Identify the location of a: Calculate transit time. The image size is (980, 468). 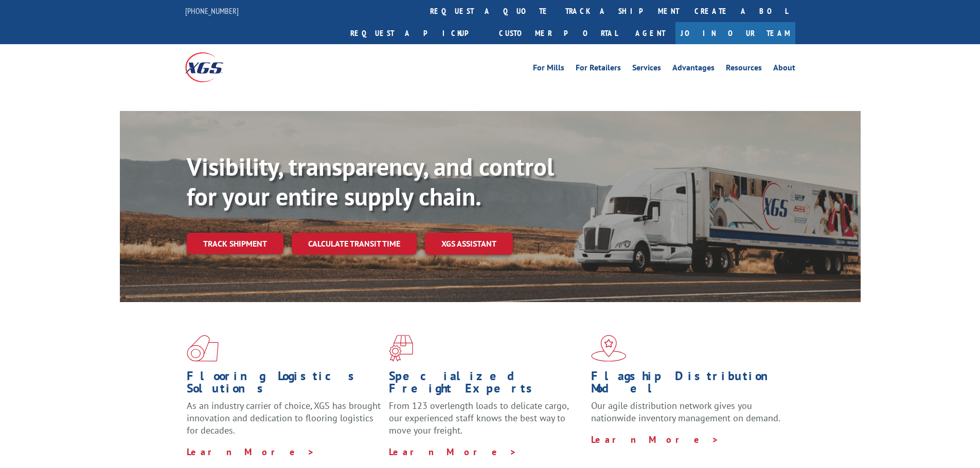
(354, 243).